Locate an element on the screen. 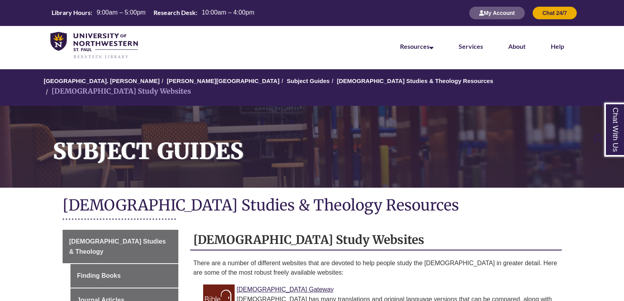 The height and width of the screenshot is (301, 624). a: Services is located at coordinates (471, 46).